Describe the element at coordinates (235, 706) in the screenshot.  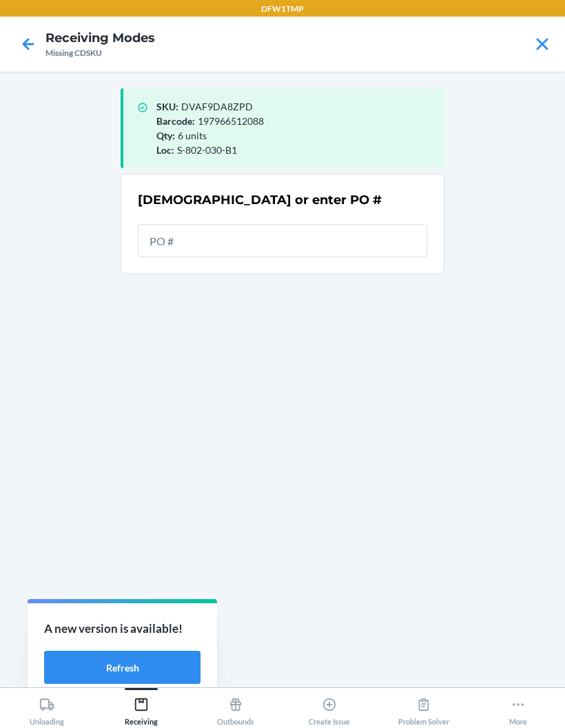
I see `button: Outbounds` at that location.